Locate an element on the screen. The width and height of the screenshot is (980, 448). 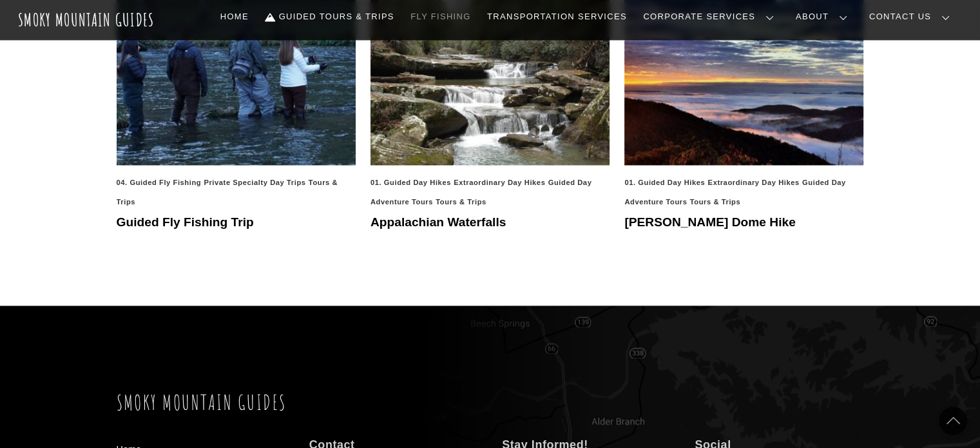
a: Appalachian Waterfalls is located at coordinates (438, 222).